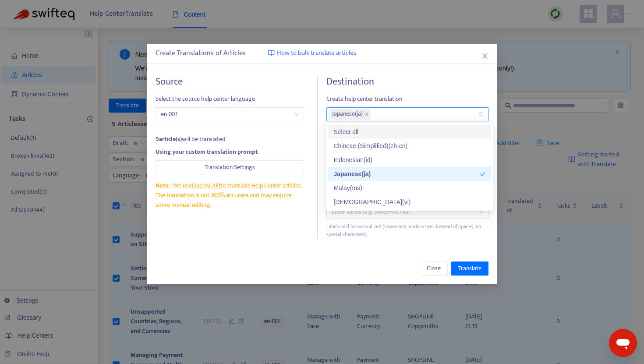 Image resolution: width=644 pixels, height=364 pixels. I want to click on span: Japanese ( ja ), so click(348, 114).